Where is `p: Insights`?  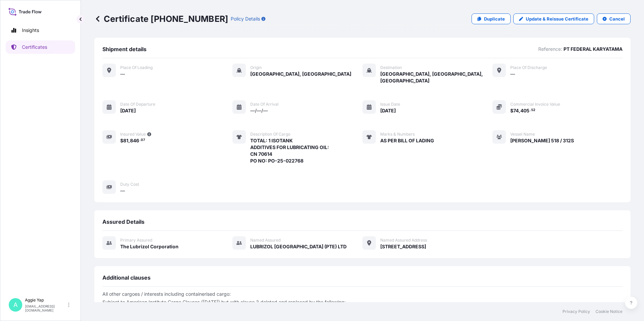
p: Insights is located at coordinates (31, 30).